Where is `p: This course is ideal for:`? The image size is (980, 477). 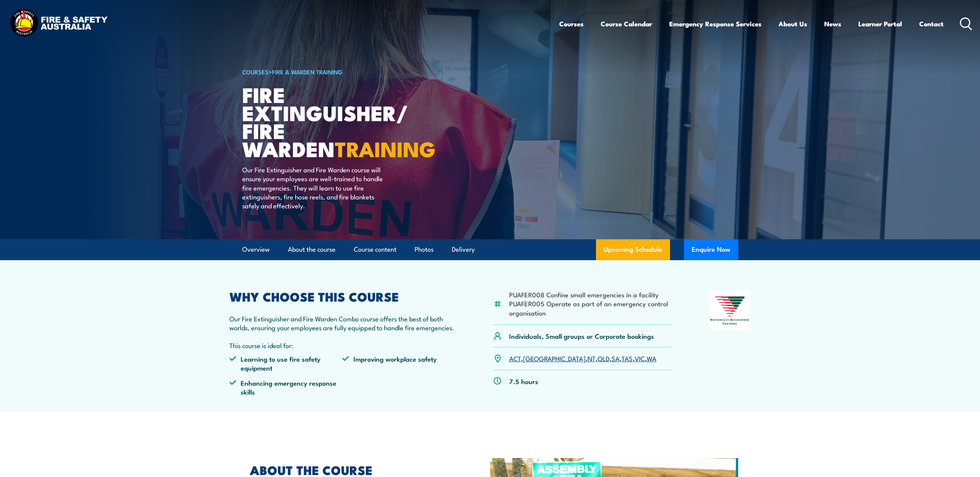
p: This course is ideal for: is located at coordinates (342, 345).